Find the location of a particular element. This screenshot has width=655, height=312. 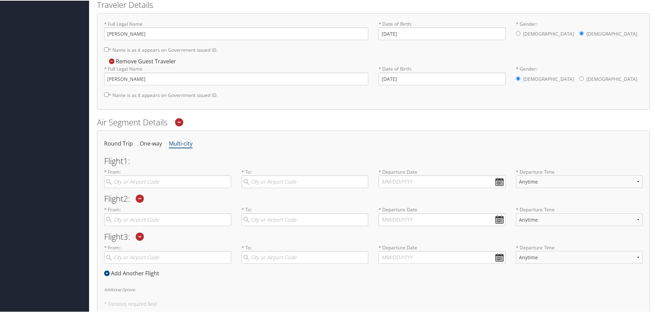

div: Add Another Flight is located at coordinates (133, 273).